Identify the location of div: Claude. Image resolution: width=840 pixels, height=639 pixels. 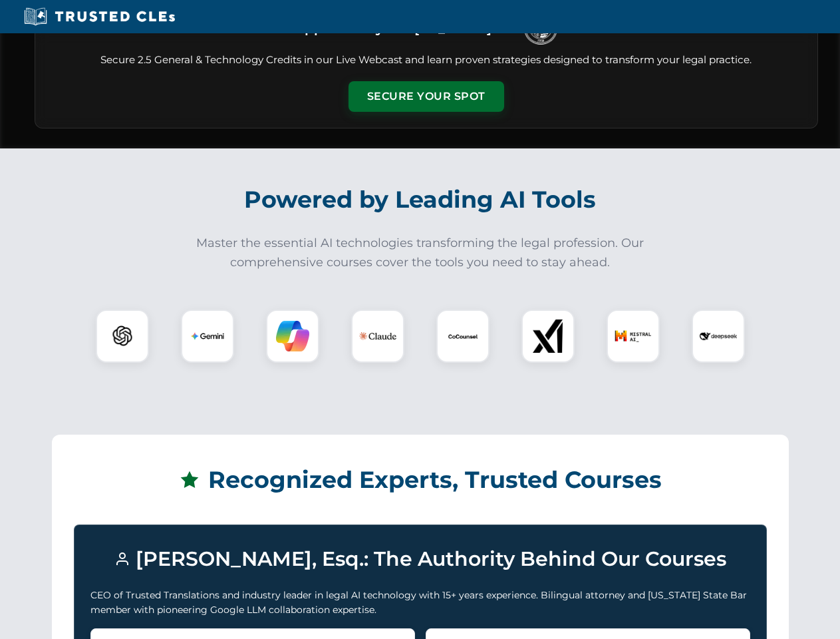
(377, 336).